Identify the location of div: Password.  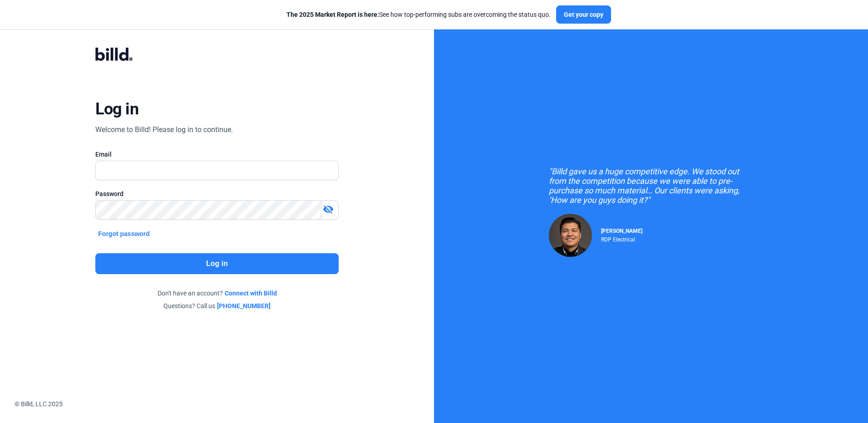
(216, 194).